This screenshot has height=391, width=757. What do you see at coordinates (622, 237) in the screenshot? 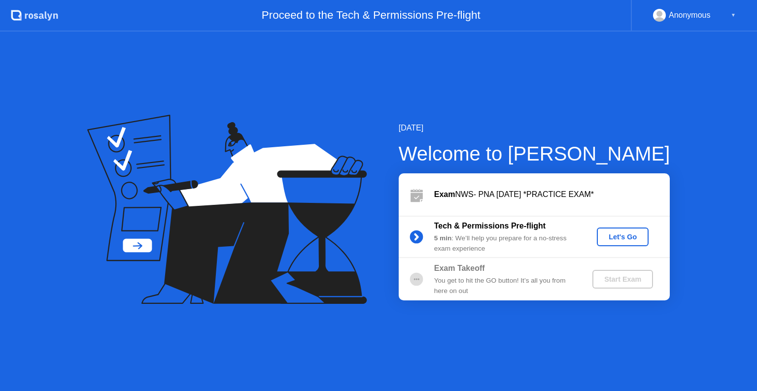
I see `div: Let's Go` at bounding box center [622, 237].